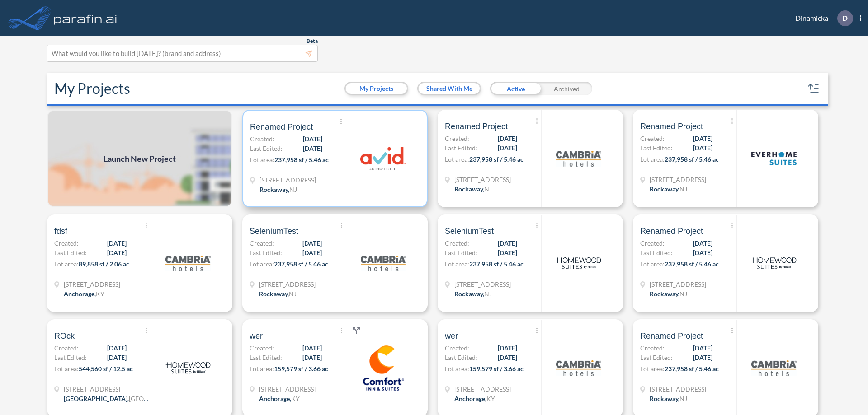 This screenshot has width=868, height=415. Describe the element at coordinates (140, 159) in the screenshot. I see `span: Launch New Project` at that location.